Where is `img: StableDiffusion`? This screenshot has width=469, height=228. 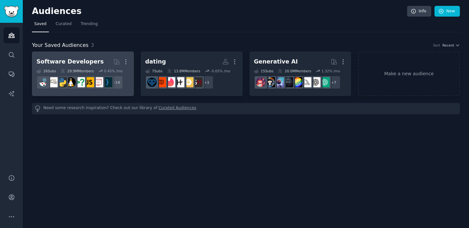 img: StableDiffusion is located at coordinates (279, 82).